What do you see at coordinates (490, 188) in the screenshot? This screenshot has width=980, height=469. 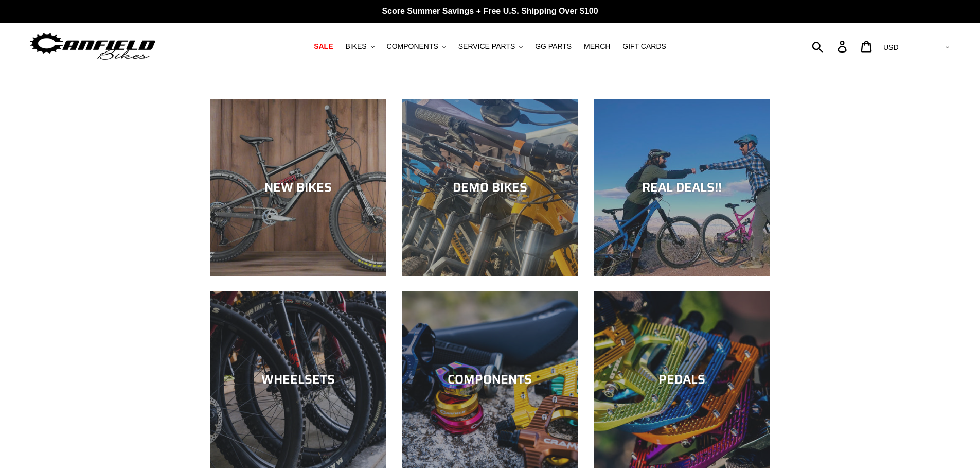 I see `a: DEMO BIKES` at bounding box center [490, 188].